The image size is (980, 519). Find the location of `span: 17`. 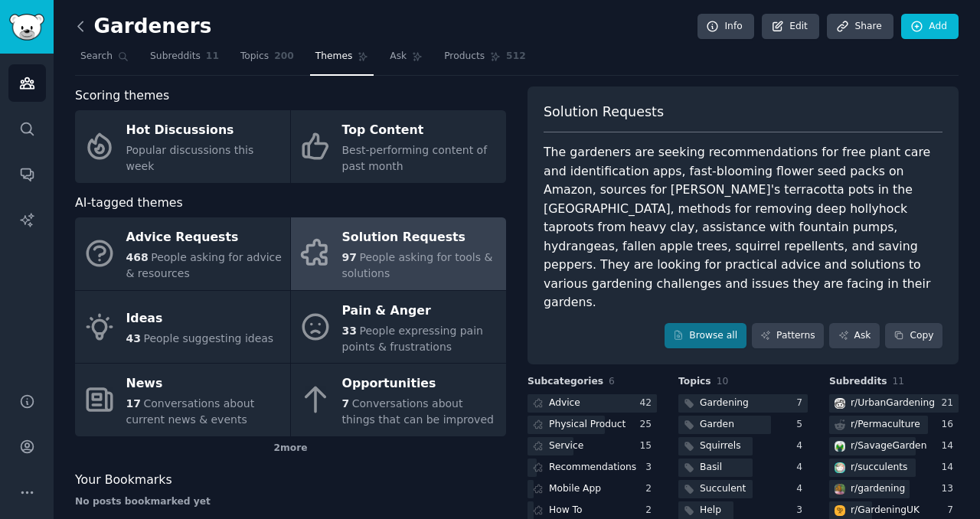

span: 17 is located at coordinates (133, 404).